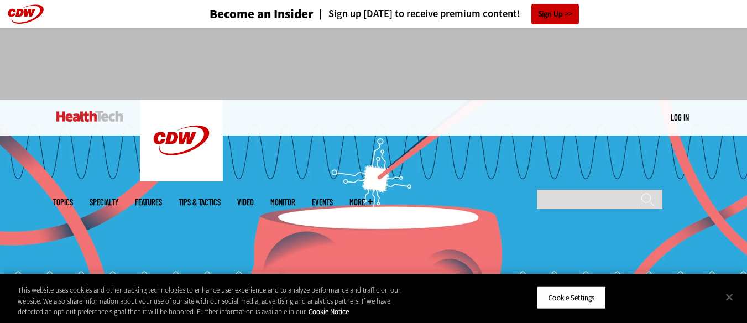 This screenshot has height=323, width=747. What do you see at coordinates (555, 14) in the screenshot?
I see `a: Sign Up` at bounding box center [555, 14].